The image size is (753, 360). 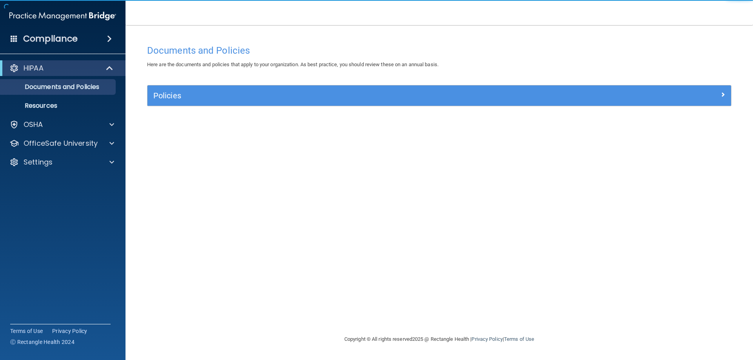 I want to click on a: HIPAA, so click(x=62, y=68).